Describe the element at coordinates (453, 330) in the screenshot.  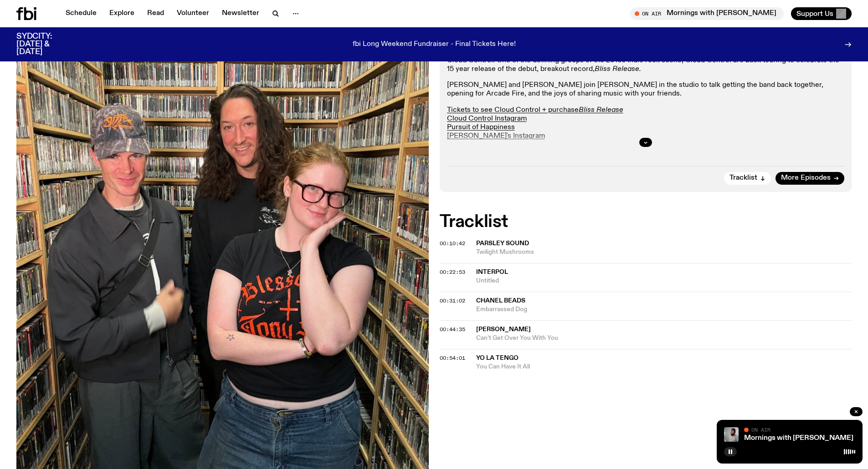
I see `span: 00:44:35` at that location.